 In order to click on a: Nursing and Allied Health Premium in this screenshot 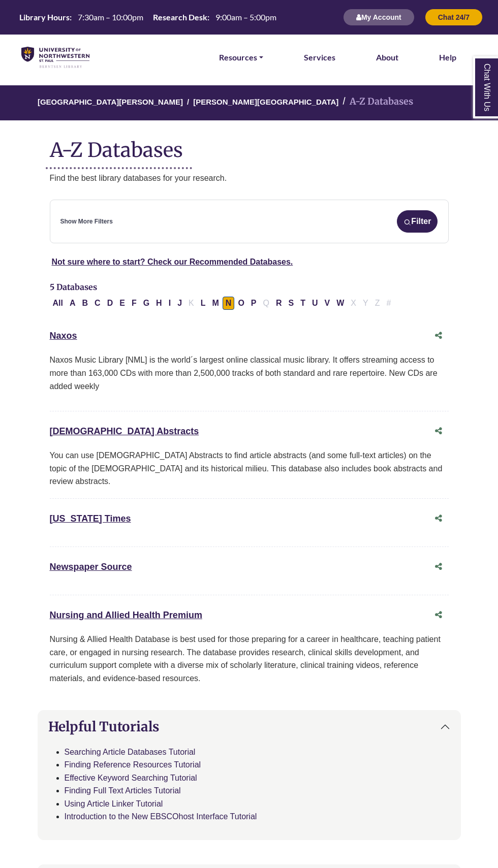, I will do `click(126, 615)`.